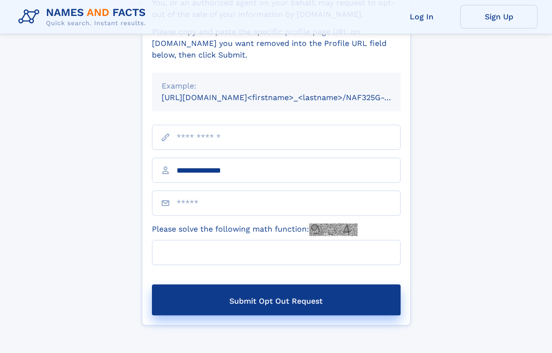  Describe the element at coordinates (276, 86) in the screenshot. I see `div: Example:` at that location.